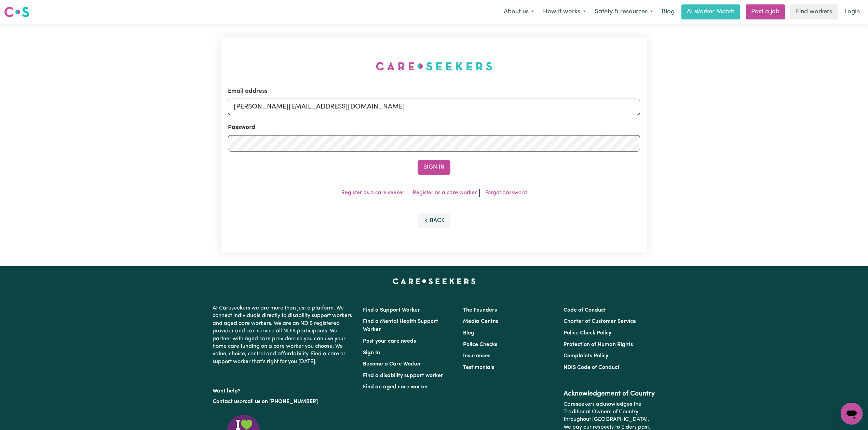 This screenshot has height=430, width=868. What do you see at coordinates (403, 376) in the screenshot?
I see `a: Find a disability support worker` at bounding box center [403, 376].